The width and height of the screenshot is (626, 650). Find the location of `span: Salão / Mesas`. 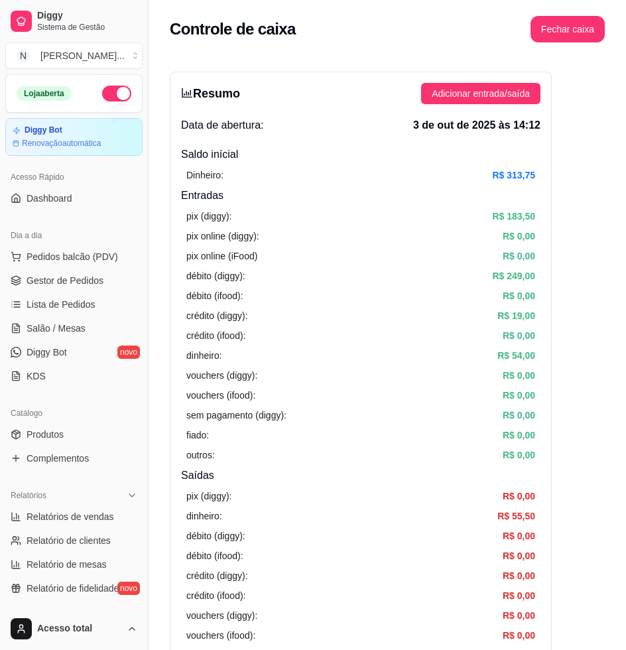

span: Salão / Mesas is located at coordinates (56, 328).